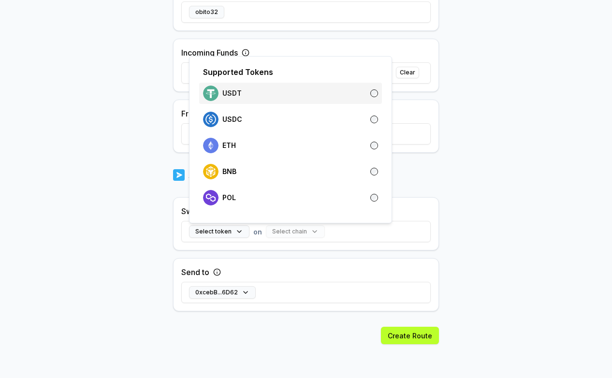 The height and width of the screenshot is (378, 612). What do you see at coordinates (290, 140) in the screenshot?
I see `div: Select token` at bounding box center [290, 140].